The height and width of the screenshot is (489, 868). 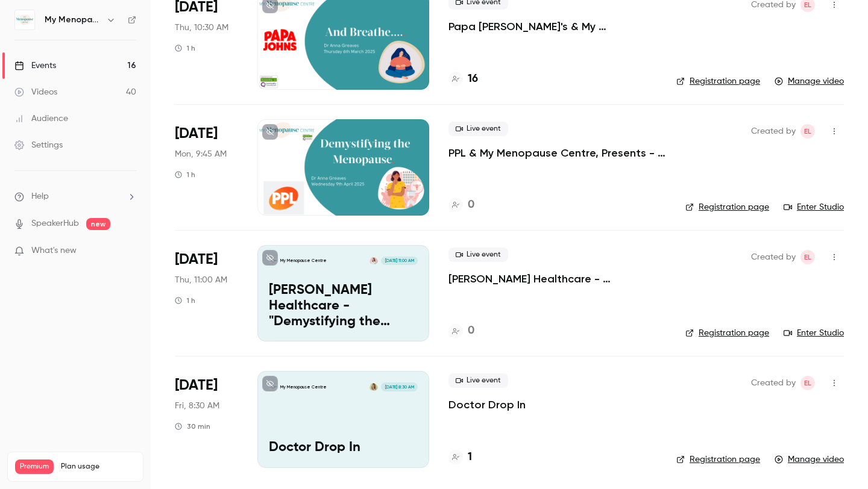 What do you see at coordinates (487, 405) in the screenshot?
I see `a: Doctor Drop In` at bounding box center [487, 405].